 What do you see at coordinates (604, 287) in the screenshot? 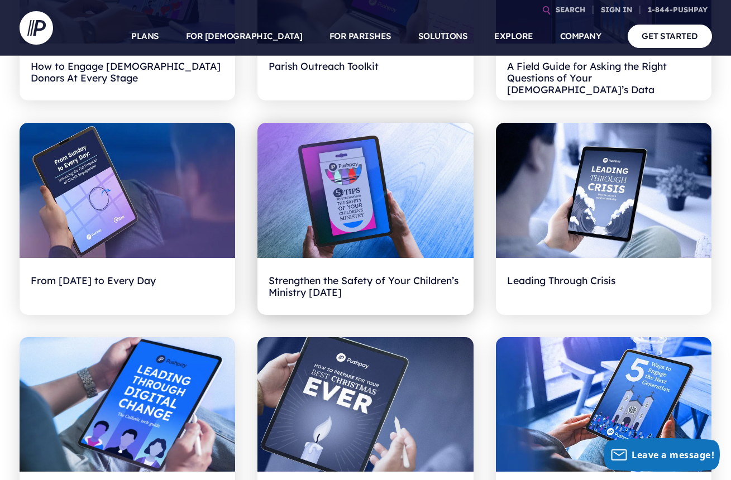
I see `h2: Leading Through Crisis` at bounding box center [604, 287].